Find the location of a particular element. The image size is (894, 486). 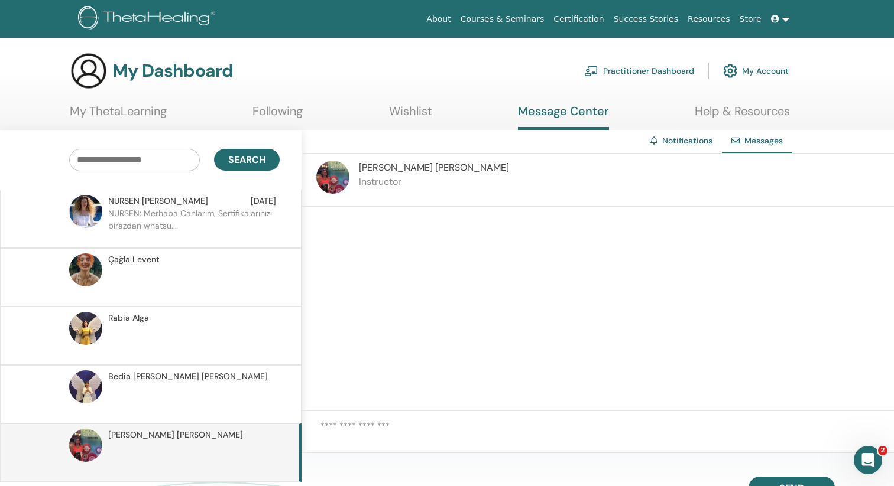

span: 2 is located at coordinates (882, 451).